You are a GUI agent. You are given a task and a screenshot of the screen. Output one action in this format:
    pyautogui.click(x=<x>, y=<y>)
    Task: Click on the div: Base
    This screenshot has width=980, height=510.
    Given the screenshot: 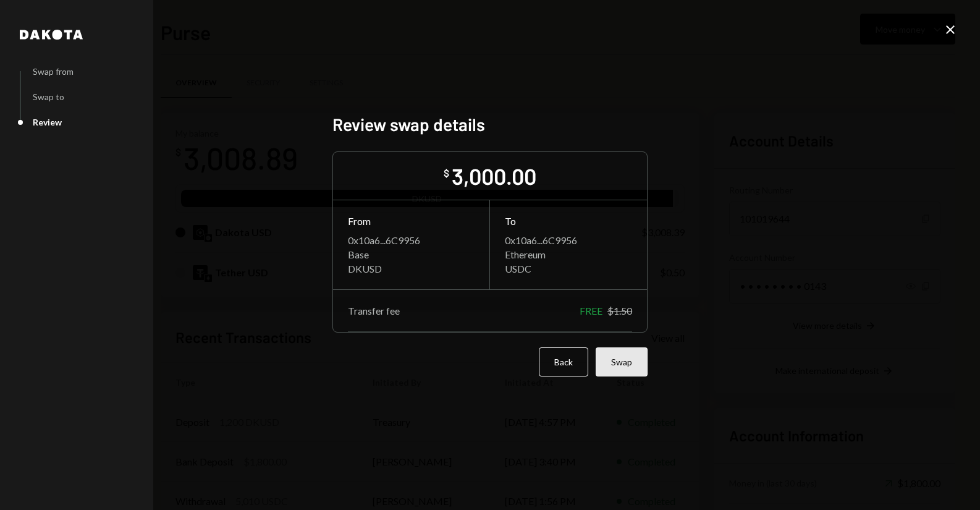 What is the action you would take?
    pyautogui.click(x=411, y=254)
    